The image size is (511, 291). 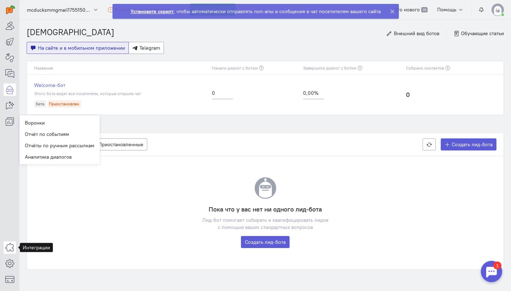 I want to click on button: Помощь, so click(x=451, y=10).